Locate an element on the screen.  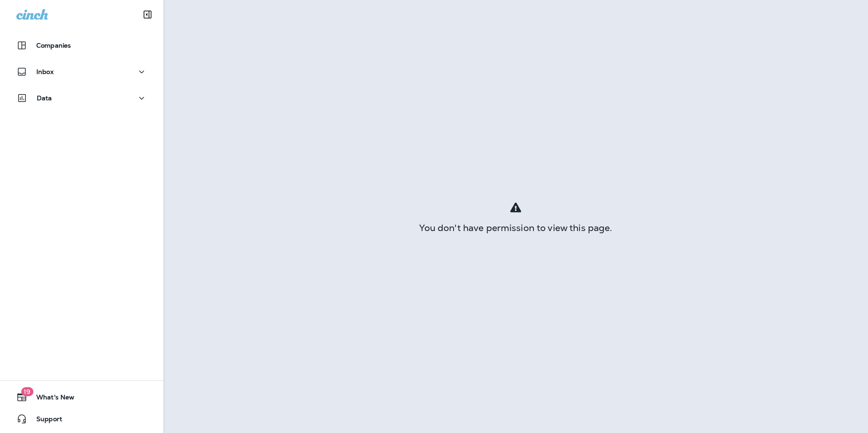
span: Support is located at coordinates (45, 421).